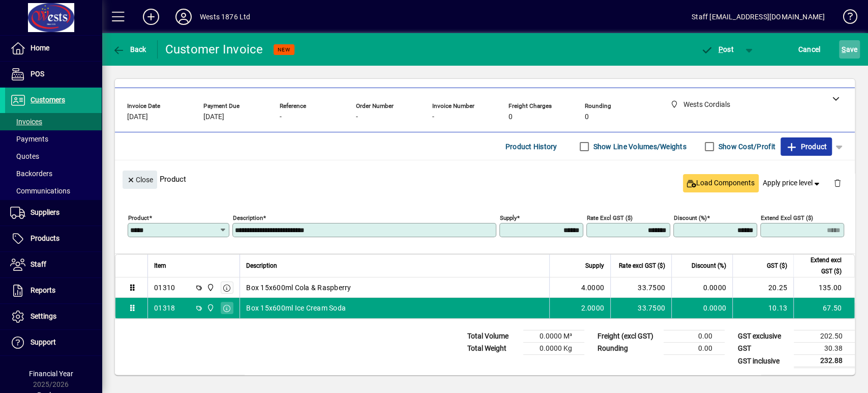  Describe the element at coordinates (763, 288) in the screenshot. I see `td: 20.25` at that location.